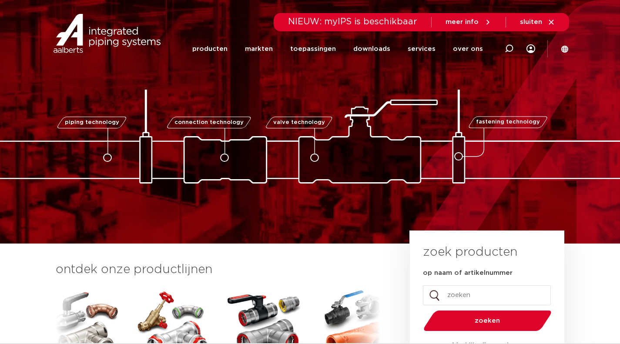 This screenshot has height=344, width=620. Describe the element at coordinates (208, 122) in the screenshot. I see `span: connection technology` at that location.